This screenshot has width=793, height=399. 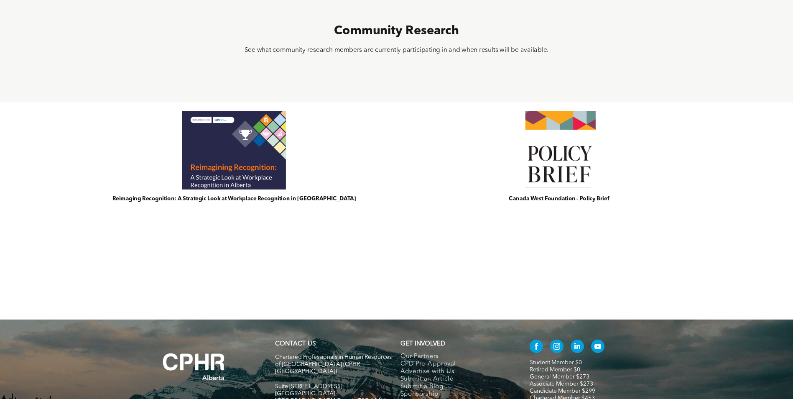 What do you see at coordinates (456, 364) in the screenshot?
I see `a: CPD Pre-Approval` at bounding box center [456, 364].